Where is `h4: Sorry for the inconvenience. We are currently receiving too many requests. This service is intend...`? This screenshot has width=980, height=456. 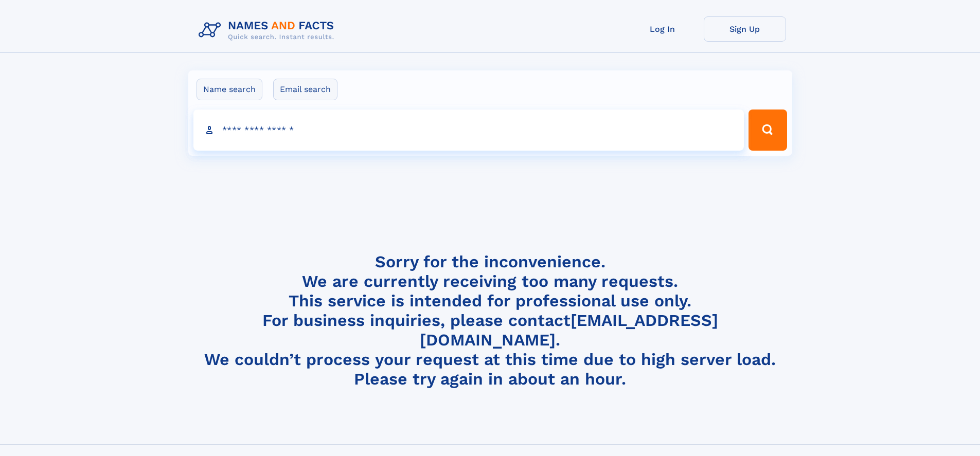
h4: Sorry for the inconvenience. We are currently receiving too many requests. This service is intend... is located at coordinates (490, 320).